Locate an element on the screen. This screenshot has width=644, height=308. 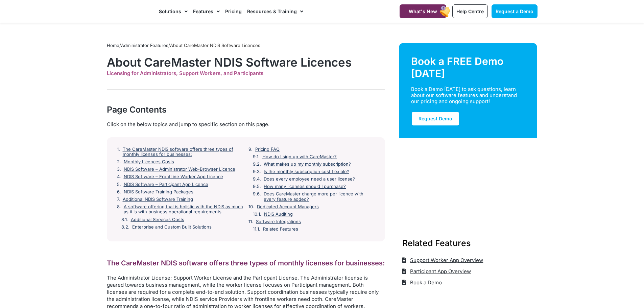
span: What's New is located at coordinates (423, 11).